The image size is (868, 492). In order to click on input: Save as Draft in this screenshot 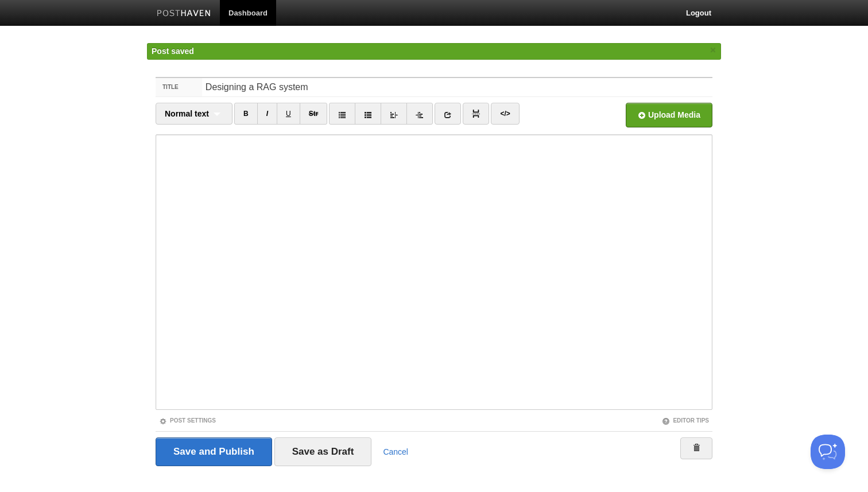, I will do `click(323, 452)`.